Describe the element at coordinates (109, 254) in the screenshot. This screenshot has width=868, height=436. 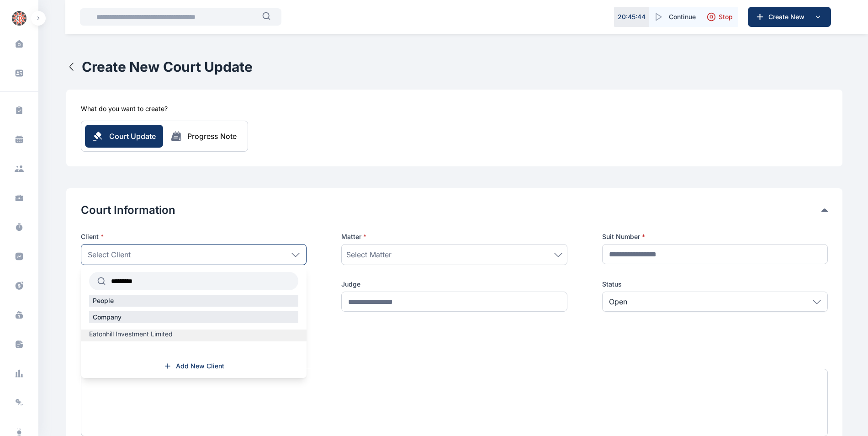
I see `span: Select Client` at that location.